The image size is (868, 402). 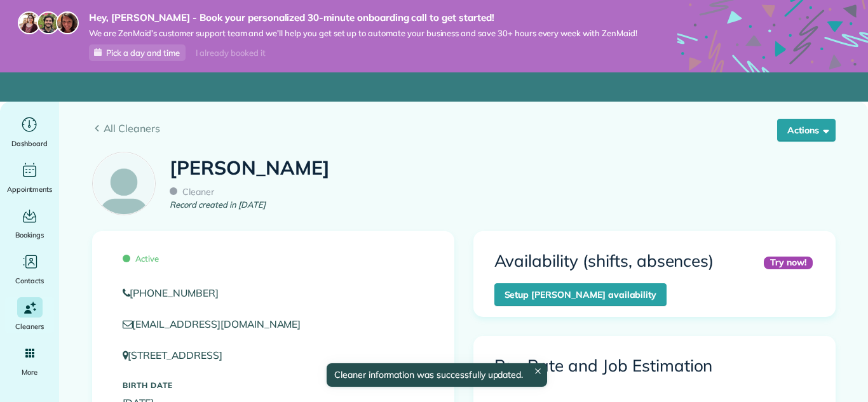 I want to click on span: Contacts, so click(x=29, y=281).